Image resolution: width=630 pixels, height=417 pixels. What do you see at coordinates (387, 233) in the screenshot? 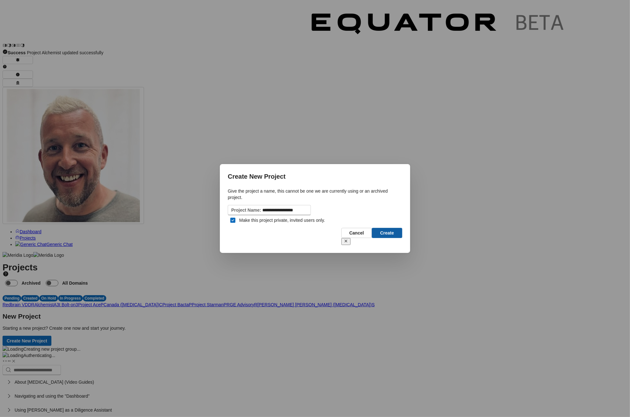
I see `button: Create` at bounding box center [387, 233].